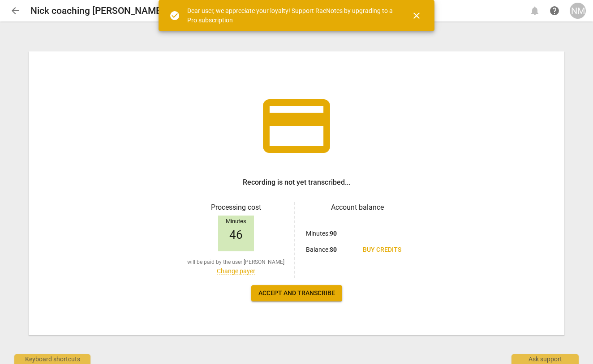 Image resolution: width=593 pixels, height=364 pixels. I want to click on button: Accept and transcribe, so click(297, 294).